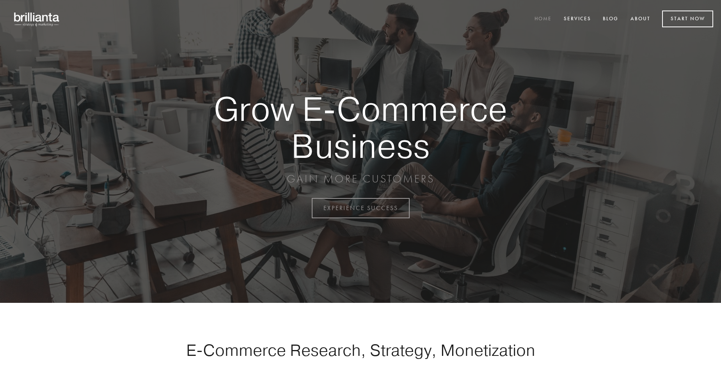 The width and height of the screenshot is (721, 366). What do you see at coordinates (577, 19) in the screenshot?
I see `a: Services` at bounding box center [577, 19].